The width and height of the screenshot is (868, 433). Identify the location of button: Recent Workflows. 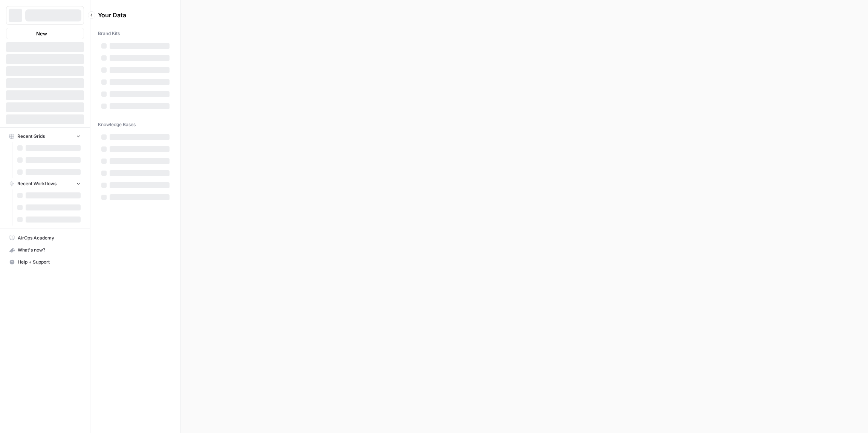
(45, 183).